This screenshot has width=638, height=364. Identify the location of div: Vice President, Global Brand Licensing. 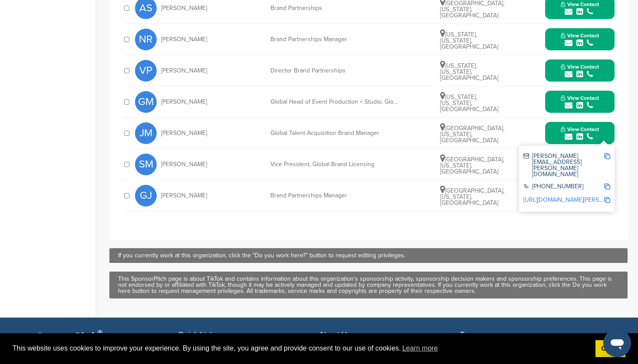
(336, 165).